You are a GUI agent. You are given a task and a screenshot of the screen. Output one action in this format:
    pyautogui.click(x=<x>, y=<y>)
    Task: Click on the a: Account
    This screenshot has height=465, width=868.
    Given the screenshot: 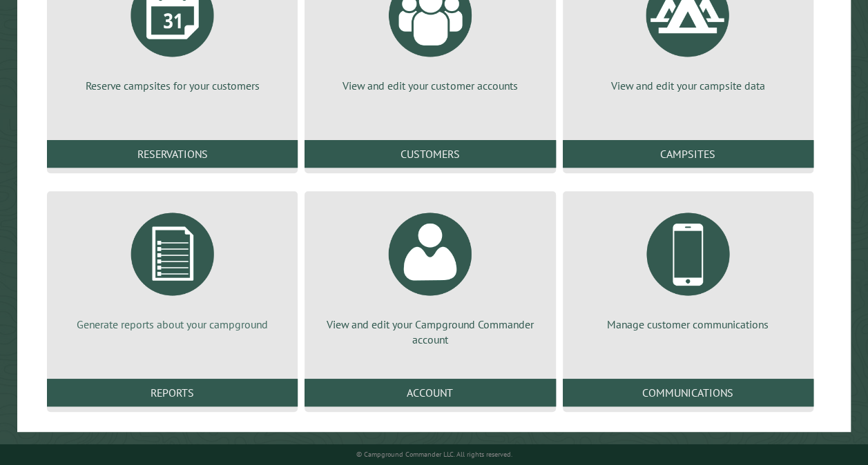 What is the action you would take?
    pyautogui.click(x=430, y=393)
    